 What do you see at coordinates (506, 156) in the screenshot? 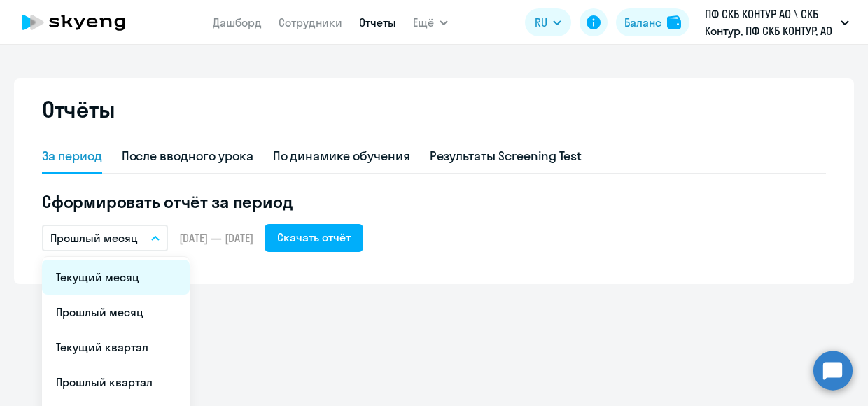
I see `div: Результаты Screening Test` at bounding box center [506, 156].